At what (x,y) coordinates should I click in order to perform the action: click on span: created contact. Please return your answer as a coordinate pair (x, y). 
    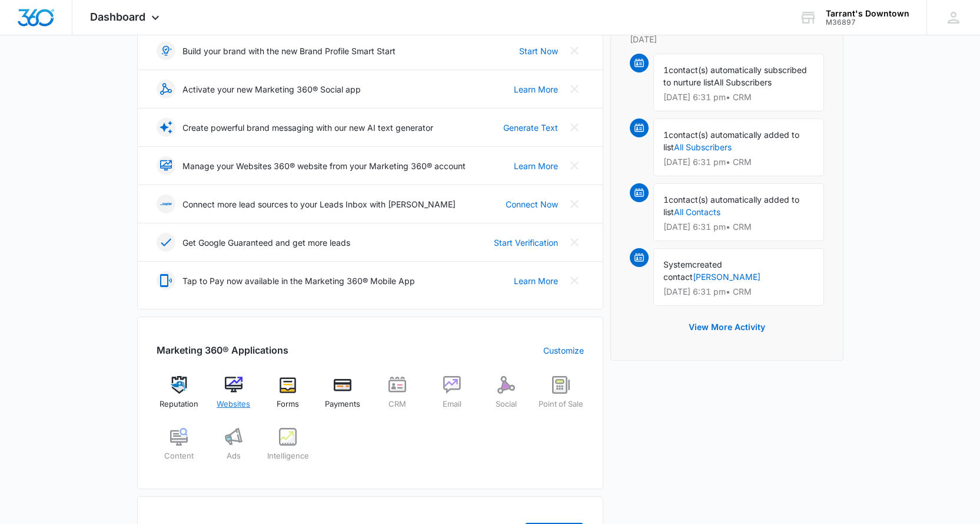
    Looking at the image, I should click on (693, 270).